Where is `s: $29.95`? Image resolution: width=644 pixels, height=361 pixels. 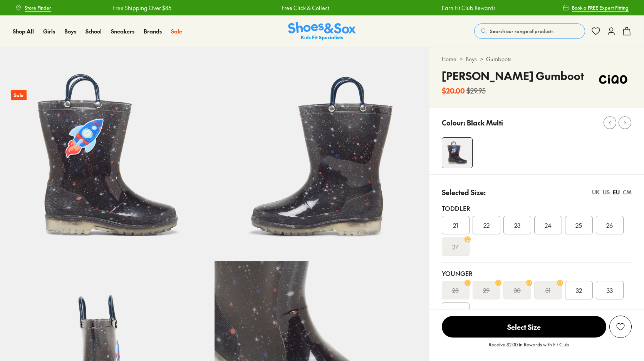 s: $29.95 is located at coordinates (476, 90).